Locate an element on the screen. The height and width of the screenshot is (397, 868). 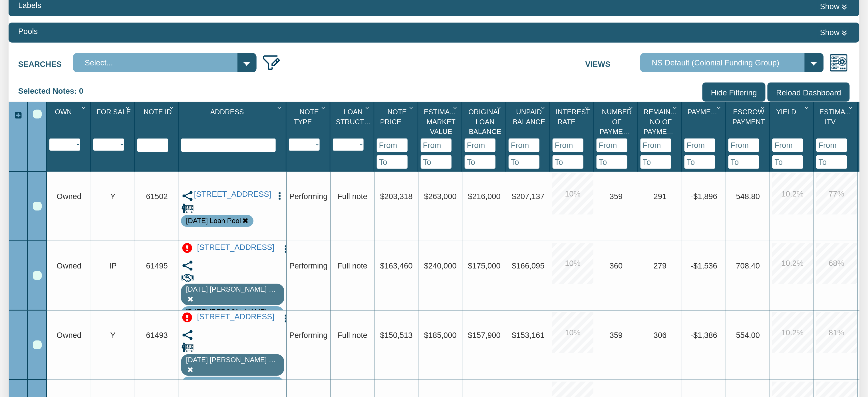
span: $240,000 is located at coordinates (441, 265).